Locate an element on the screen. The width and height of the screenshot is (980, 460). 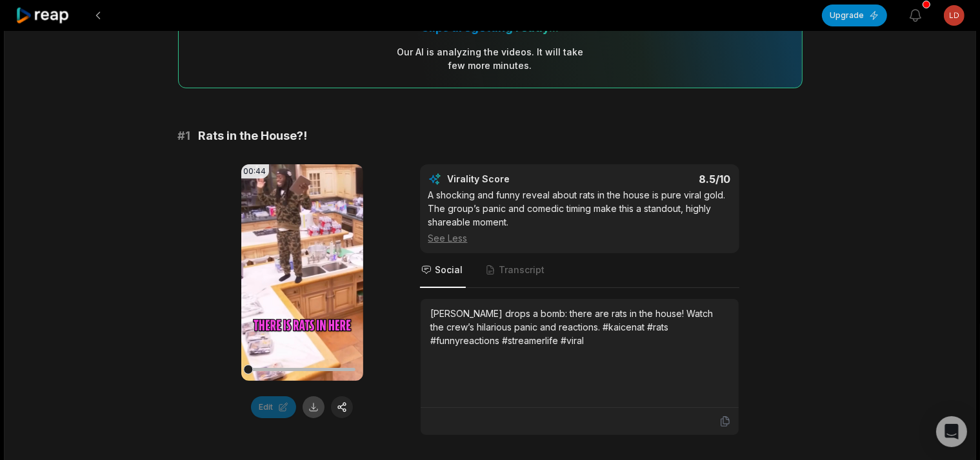
div: Our AI is analyzing the video s . It will take few more minutes. is located at coordinates (490, 59).